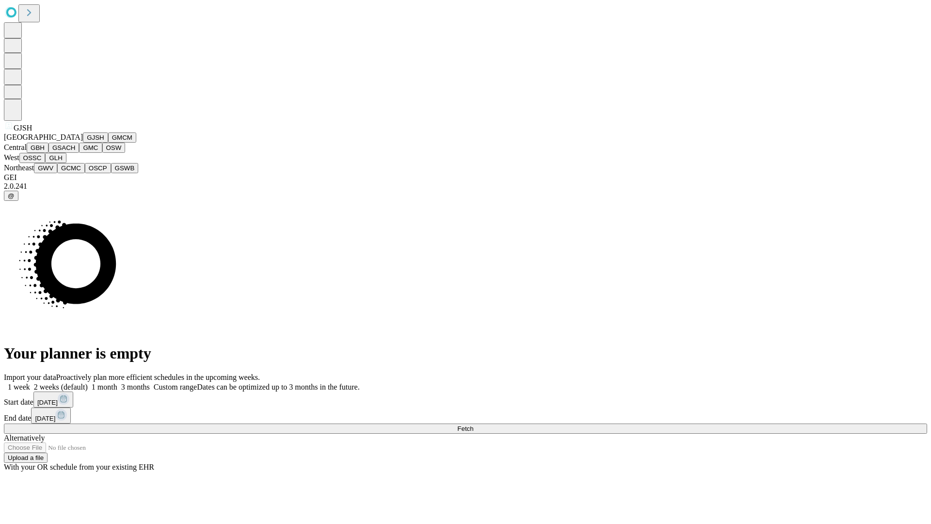 Image resolution: width=931 pixels, height=524 pixels. Describe the element at coordinates (90, 147) in the screenshot. I see `button: GMC` at that location.